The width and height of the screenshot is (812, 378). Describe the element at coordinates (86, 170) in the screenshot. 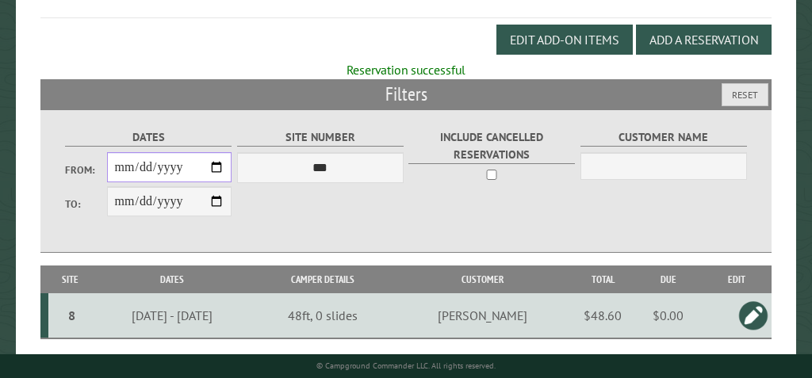

I see `label: From:` at that location.